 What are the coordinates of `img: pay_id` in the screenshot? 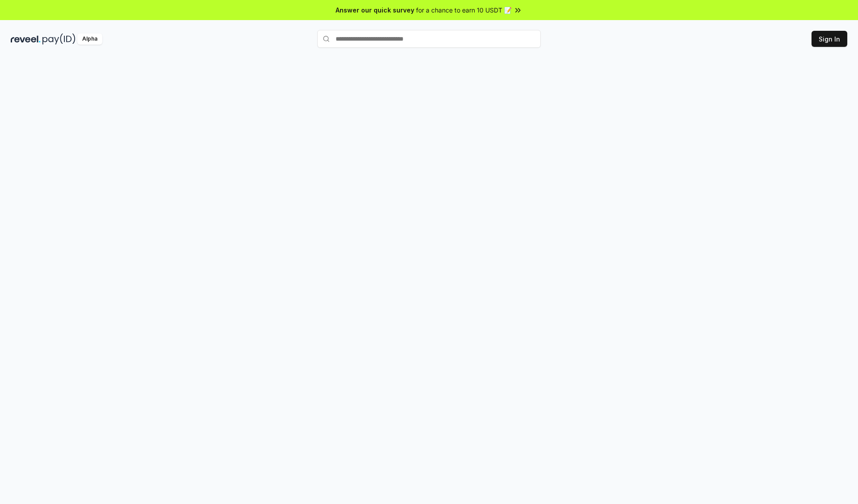 It's located at (59, 39).